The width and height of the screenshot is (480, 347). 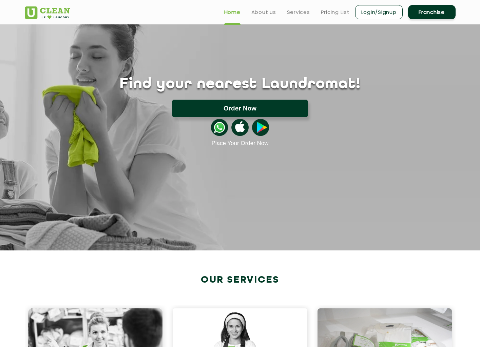 I want to click on img: UClean Laundry and Dry Cleaning, so click(x=47, y=13).